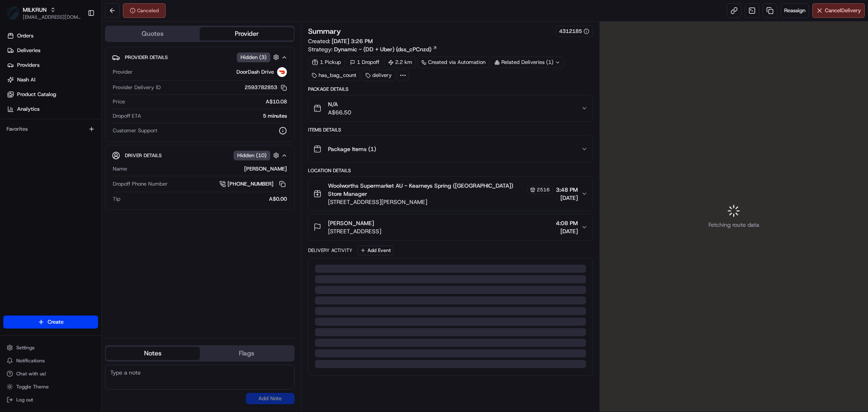  What do you see at coordinates (334, 75) in the screenshot?
I see `div: has_bag_count` at bounding box center [334, 75].